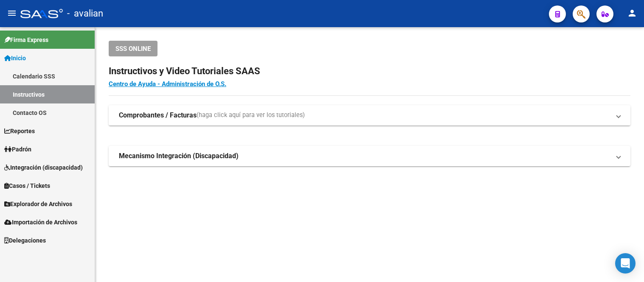 The height and width of the screenshot is (282, 644). Describe the element at coordinates (26, 40) in the screenshot. I see `span: Firma Express` at that location.